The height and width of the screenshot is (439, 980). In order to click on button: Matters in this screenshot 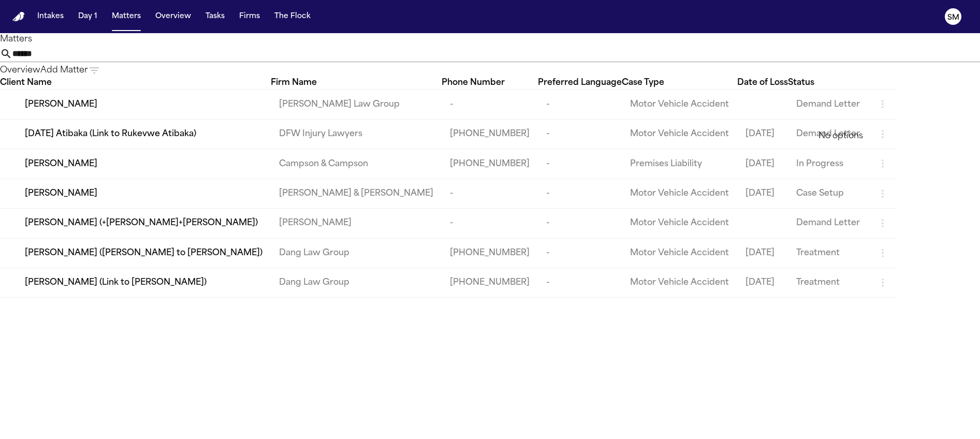, I will do `click(126, 17)`.